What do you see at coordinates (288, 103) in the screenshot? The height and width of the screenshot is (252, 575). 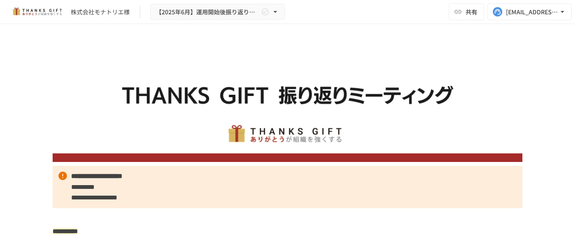 I see `img: ywjCEzGaDRs6RHkpXm6202453qKEghjSpJ0uwcQsaCz` at bounding box center [288, 103].